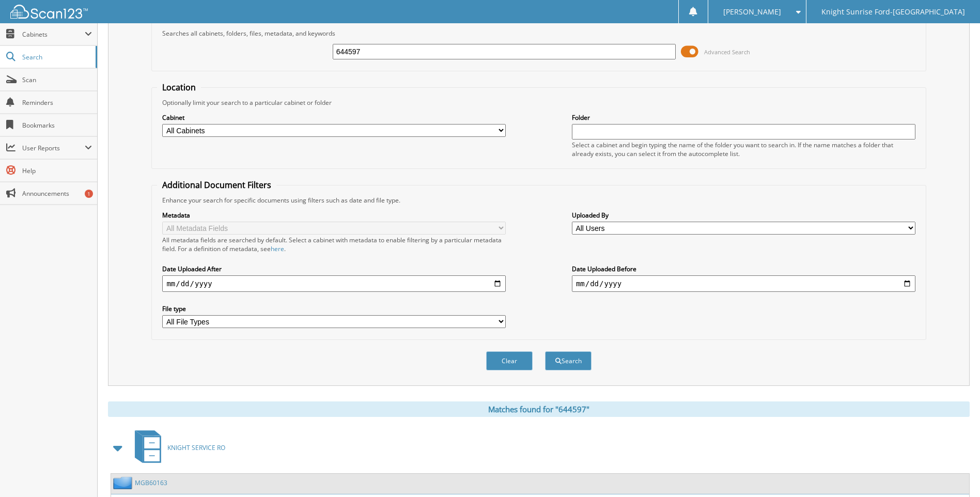 This screenshot has width=980, height=497. Describe the element at coordinates (743, 214) in the screenshot. I see `label: Uploaded By` at that location.